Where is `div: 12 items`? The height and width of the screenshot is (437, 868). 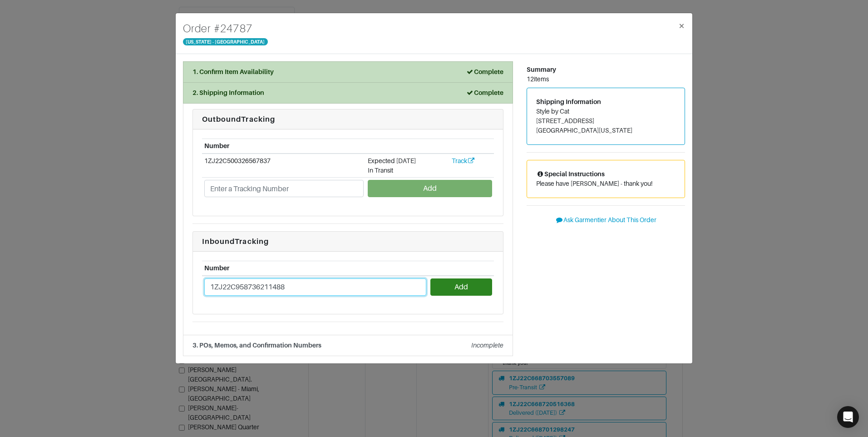 div: 12 items is located at coordinates (605, 79).